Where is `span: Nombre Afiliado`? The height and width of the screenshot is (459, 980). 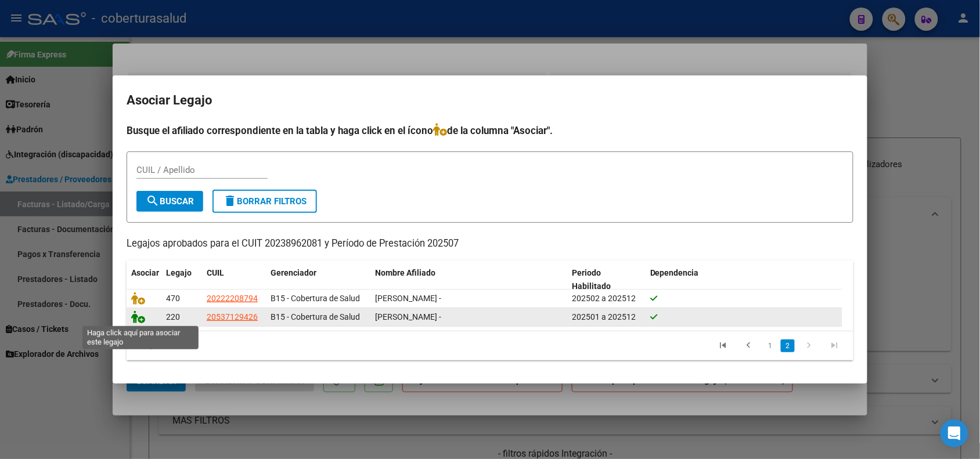
span: Nombre Afiliado is located at coordinates (405, 273).